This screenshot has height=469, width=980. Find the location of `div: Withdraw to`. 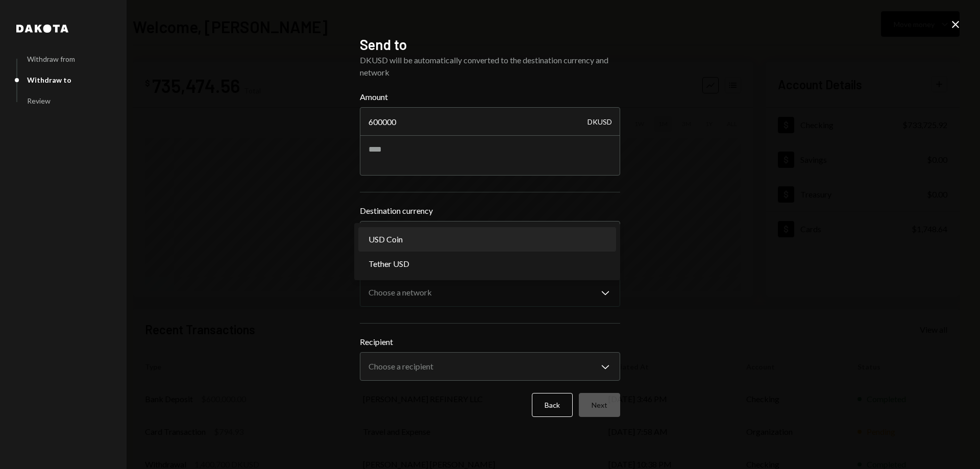

div: Withdraw to is located at coordinates (49, 80).